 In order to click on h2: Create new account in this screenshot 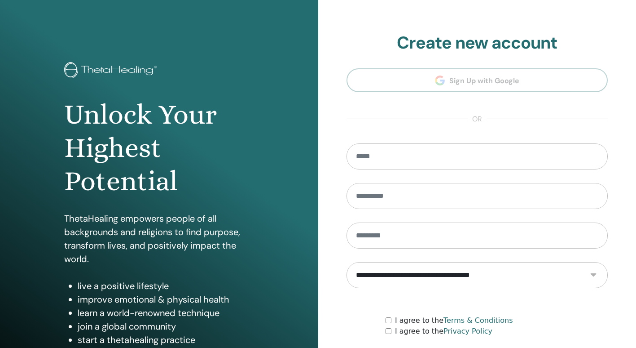, I will do `click(477, 43)`.